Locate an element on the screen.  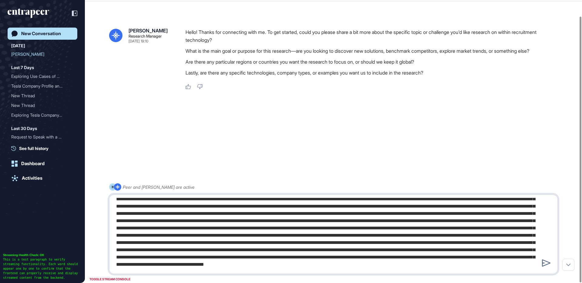
div: Request to Speak with a S... is located at coordinates (40, 137).